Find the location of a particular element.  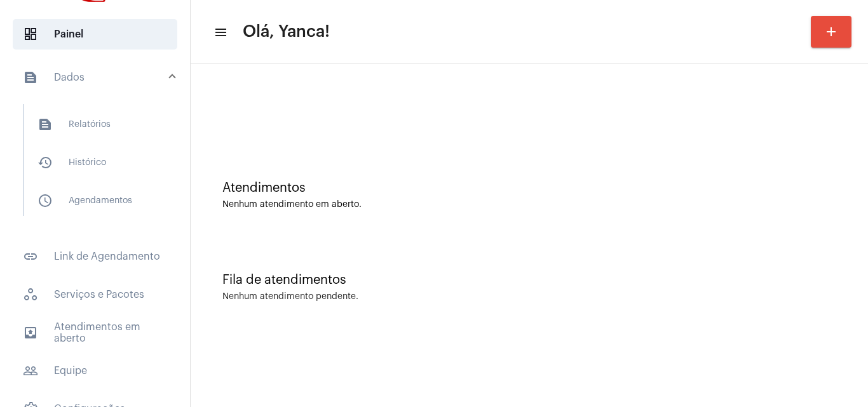

span: Olá, Yanca! is located at coordinates (286, 31).